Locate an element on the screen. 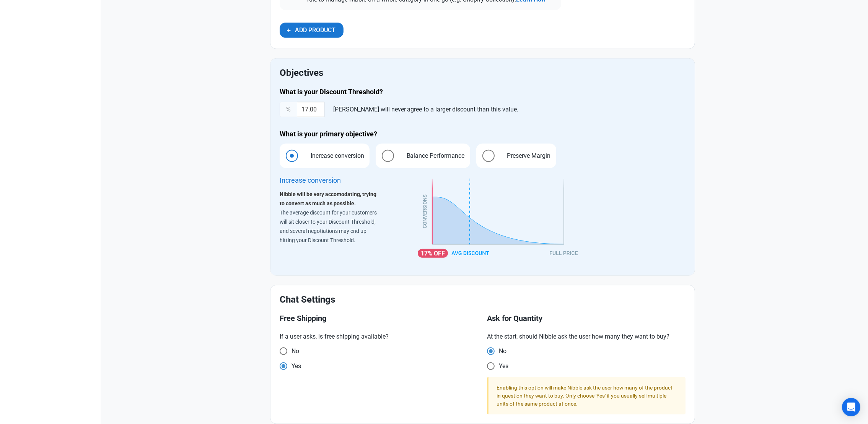  h4: What is your Discount Threshold? is located at coordinates (483, 92).